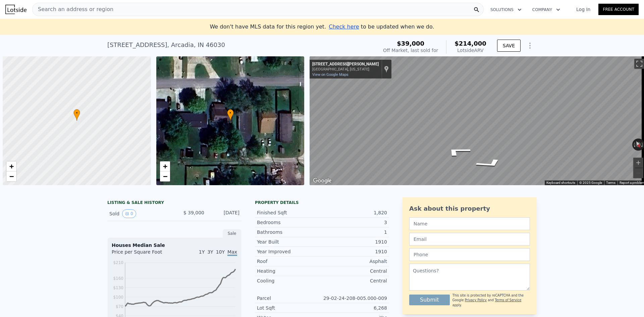  I want to click on path: Go North, S John St, so click(490, 164).